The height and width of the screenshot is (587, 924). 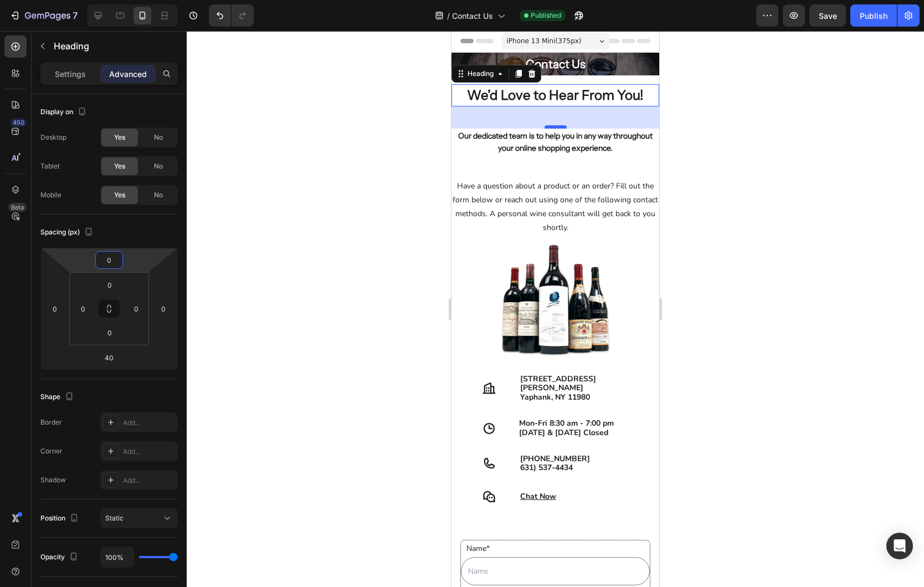 What do you see at coordinates (899, 546) in the screenshot?
I see `div: Open Intercom Messenger` at bounding box center [899, 546].